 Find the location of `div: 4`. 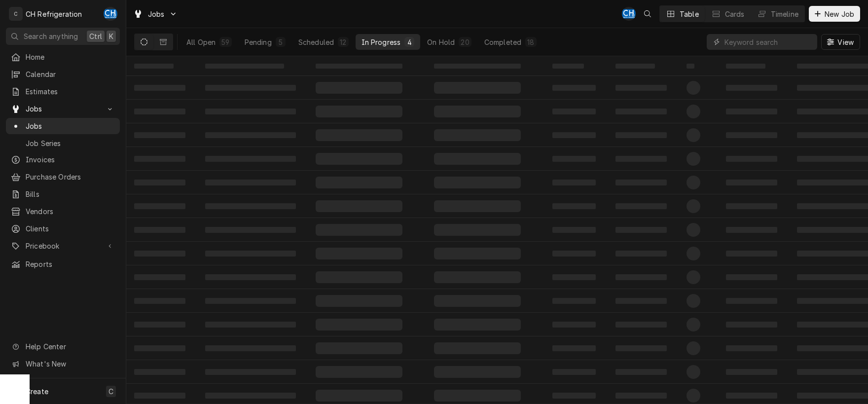

div: 4 is located at coordinates (409, 42).